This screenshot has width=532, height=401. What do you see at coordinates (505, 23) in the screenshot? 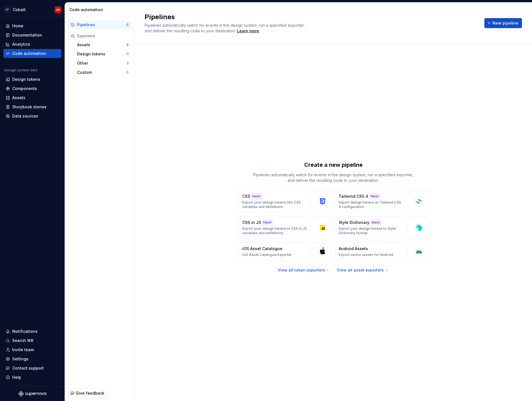
I see `span: New pipeline` at bounding box center [505, 23].